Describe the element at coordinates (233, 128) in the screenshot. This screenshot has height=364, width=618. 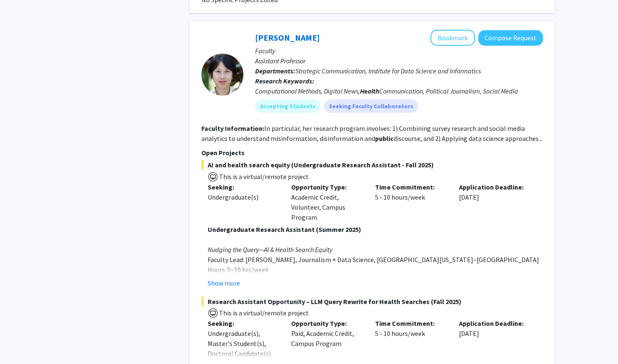
I see `b: Faculty Information:` at that location.